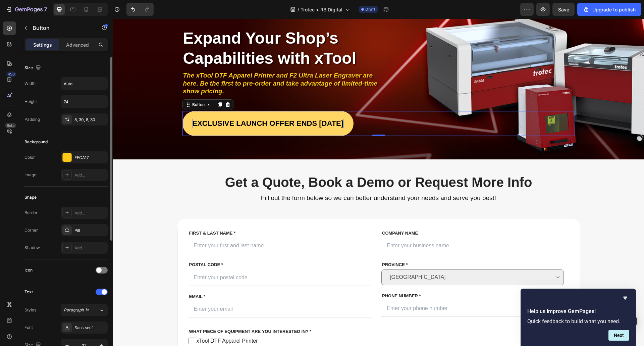 This screenshot has width=644, height=346. I want to click on input: Enter your phone number, so click(359, 290).